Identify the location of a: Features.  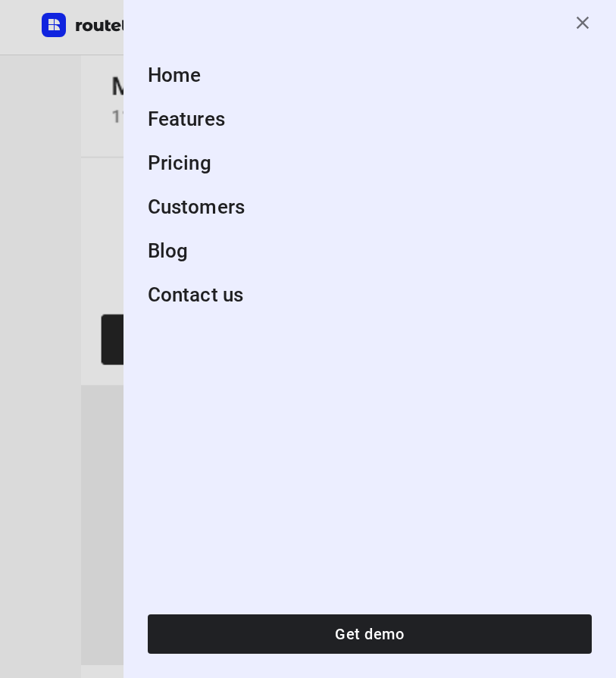
(364, 119).